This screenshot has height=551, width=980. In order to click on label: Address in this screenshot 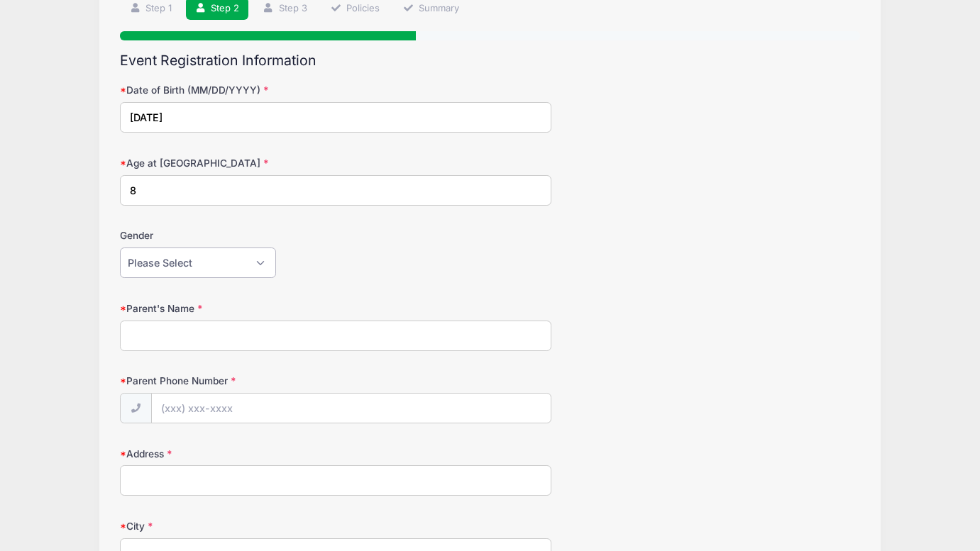, I will do `click(242, 453)`.